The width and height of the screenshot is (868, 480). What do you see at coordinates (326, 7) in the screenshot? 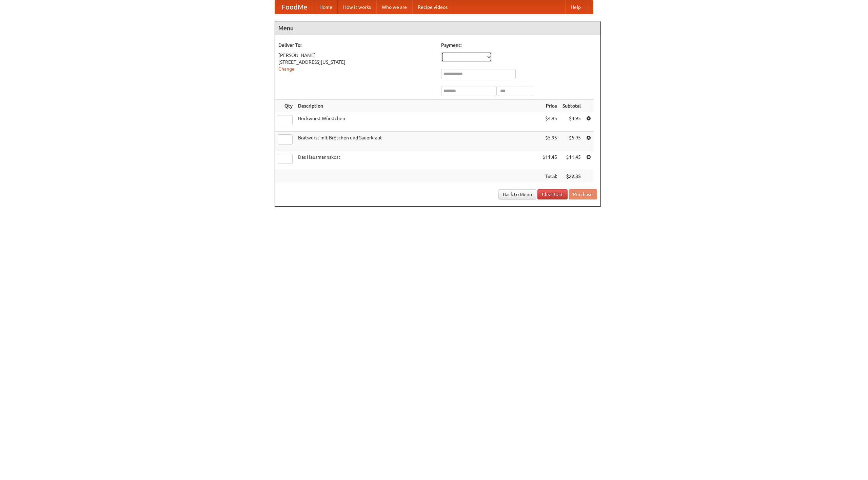
I see `a: Home` at bounding box center [326, 7].